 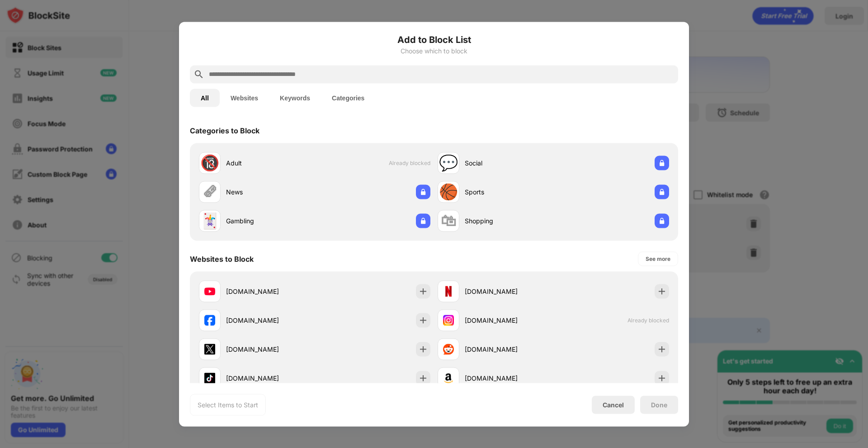 What do you see at coordinates (509, 191) in the screenshot?
I see `div: Sports` at bounding box center [509, 191].